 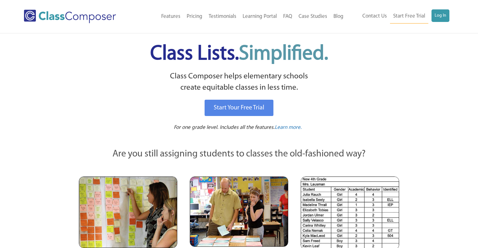 I want to click on span: Class Lists., so click(x=239, y=54).